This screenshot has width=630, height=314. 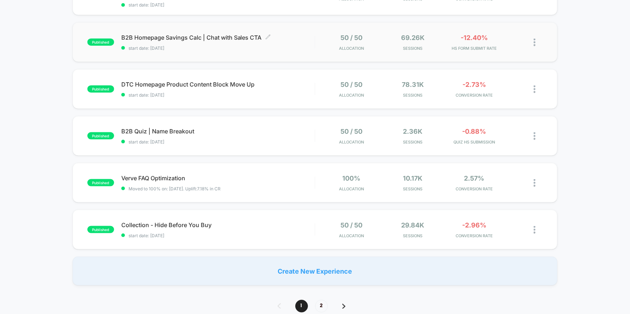 I want to click on span: B2B Quiz | Name Breakout, so click(x=218, y=131).